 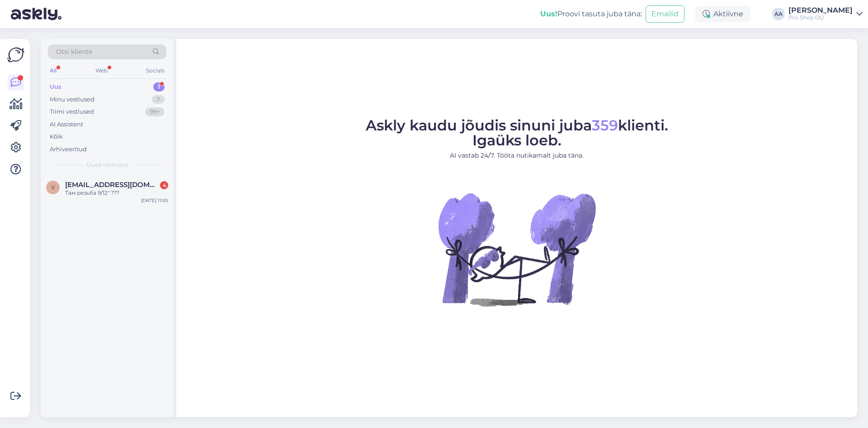 I want to click on p: AI vastab 24/7. Tööta nutikamalt juba täna., so click(x=517, y=155).